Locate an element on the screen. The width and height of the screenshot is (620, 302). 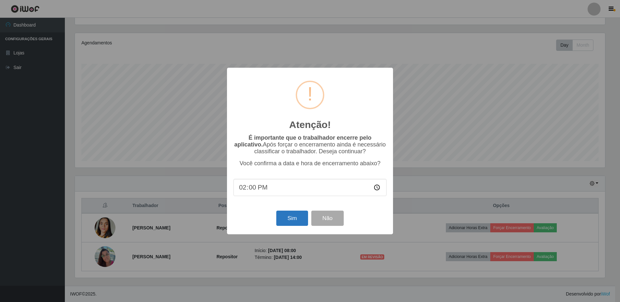
h2: Atenção! is located at coordinates (310, 125).